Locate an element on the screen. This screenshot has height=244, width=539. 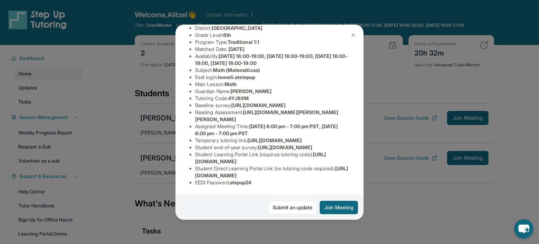
li: Reading Assessment : is located at coordinates (272, 116).